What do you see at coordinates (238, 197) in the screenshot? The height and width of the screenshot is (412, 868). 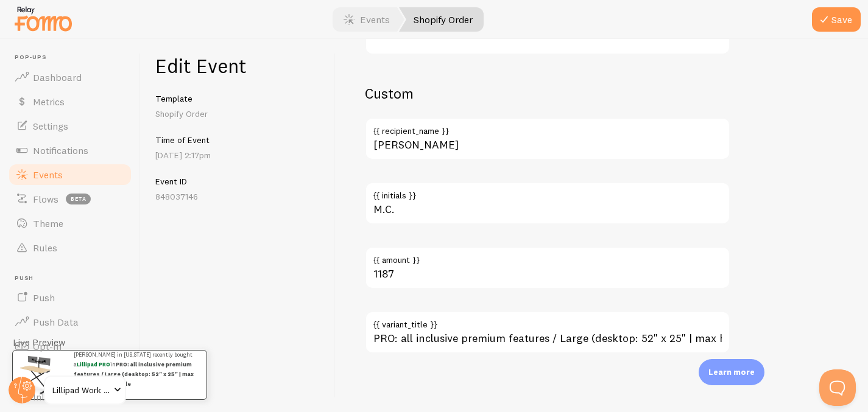 I see `p: 848037146` at bounding box center [238, 197].